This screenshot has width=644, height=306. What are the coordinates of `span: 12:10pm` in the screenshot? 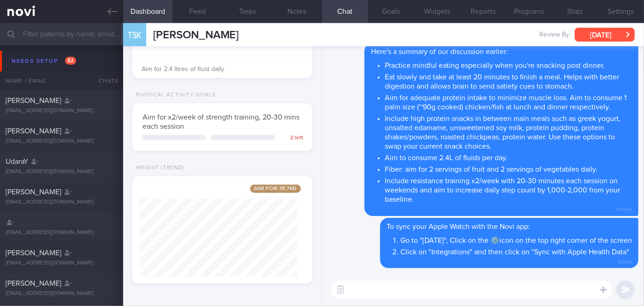 It's located at (625, 208).